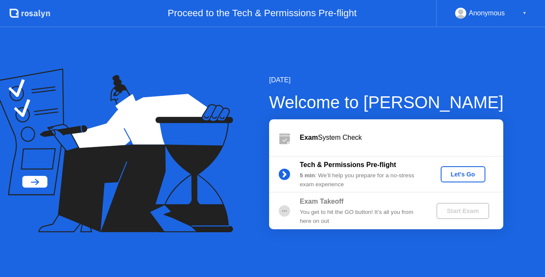 The image size is (545, 277). What do you see at coordinates (462, 174) in the screenshot?
I see `button: Let's Go` at bounding box center [462, 174].